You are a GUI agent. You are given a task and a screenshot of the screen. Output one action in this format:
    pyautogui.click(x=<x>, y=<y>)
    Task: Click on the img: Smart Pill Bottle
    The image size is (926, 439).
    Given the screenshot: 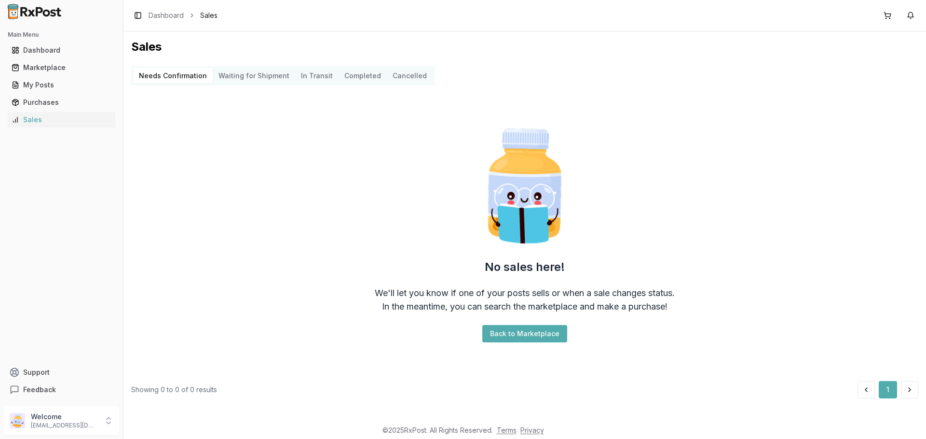 What is the action you would take?
    pyautogui.click(x=525, y=186)
    